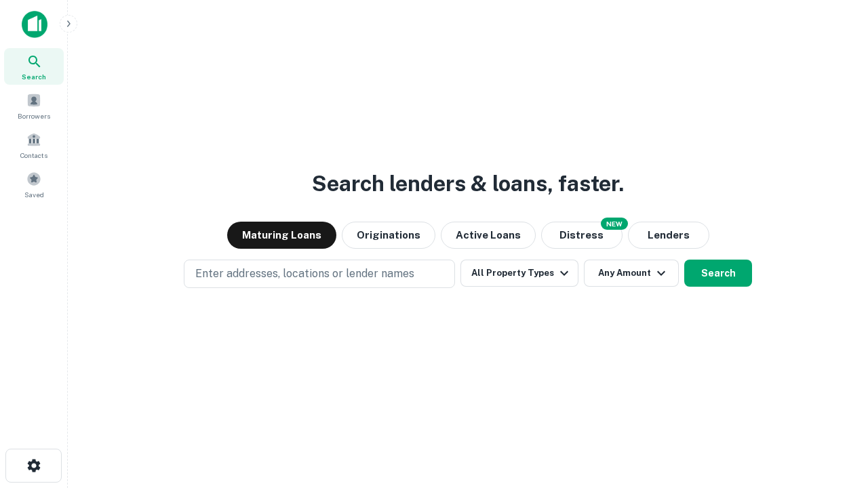  What do you see at coordinates (34, 145) in the screenshot?
I see `a: Contacts` at bounding box center [34, 145].